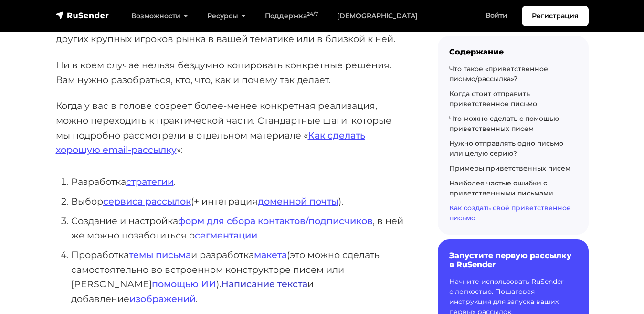 The height and width of the screenshot is (314, 644). What do you see at coordinates (510, 212) in the screenshot?
I see `a: Как создать своё приветственное письмо` at bounding box center [510, 212].